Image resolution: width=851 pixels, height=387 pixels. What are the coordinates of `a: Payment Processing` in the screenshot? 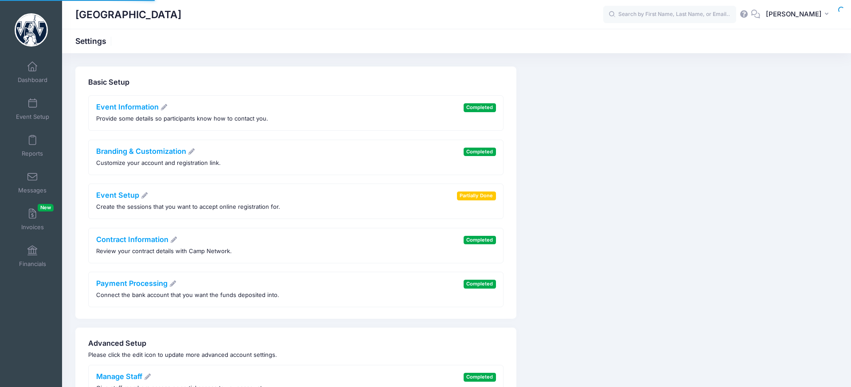 It's located at (137, 283).